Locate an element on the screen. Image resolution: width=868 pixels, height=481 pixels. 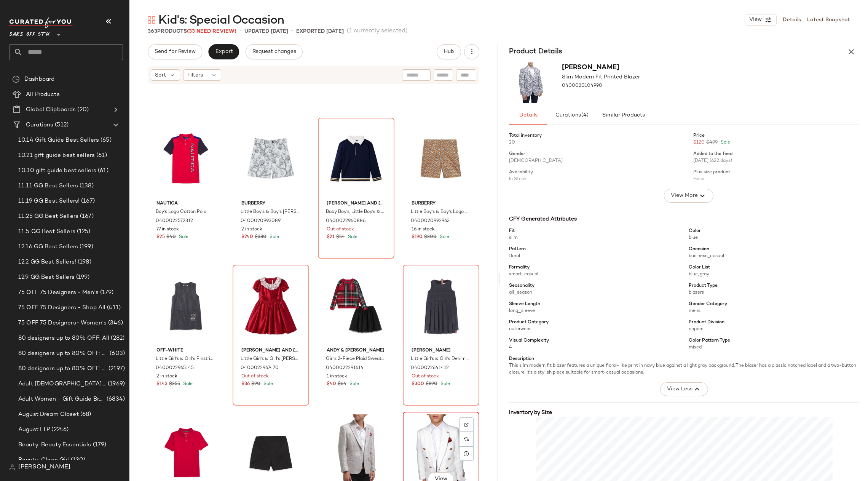
span: (167) is located at coordinates (86, 216).